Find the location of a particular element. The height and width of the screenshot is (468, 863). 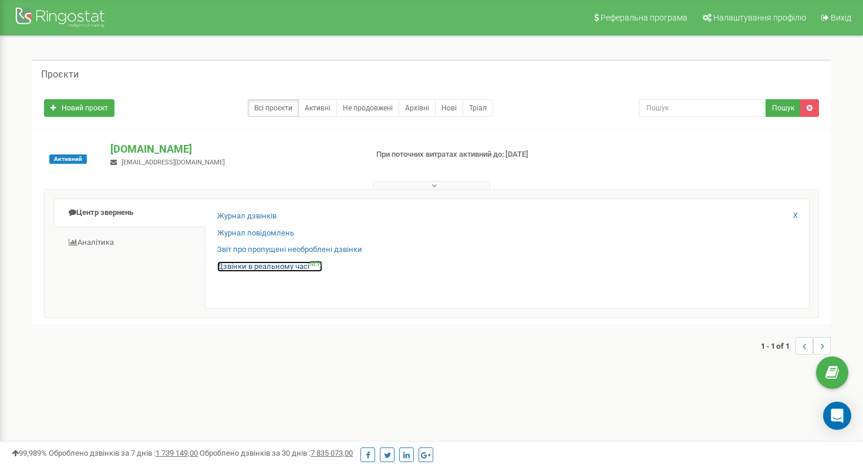

a: Центр звернень is located at coordinates (129, 212).